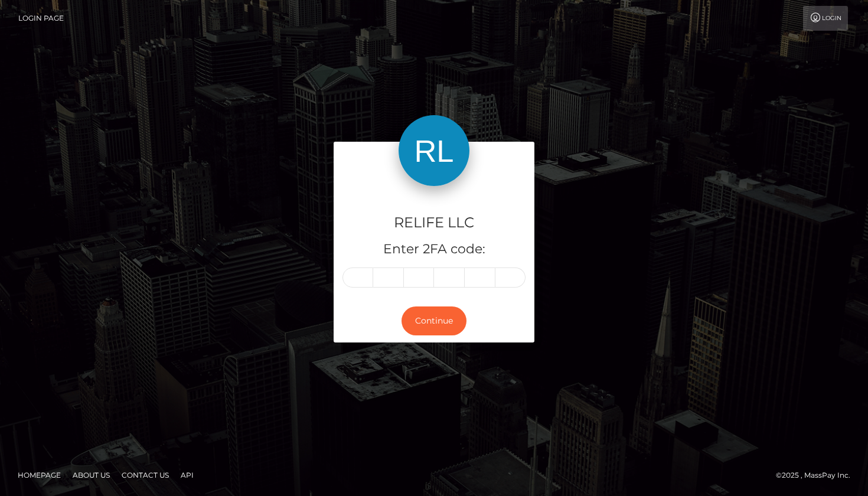  Describe the element at coordinates (434, 321) in the screenshot. I see `button: Continue` at that location.